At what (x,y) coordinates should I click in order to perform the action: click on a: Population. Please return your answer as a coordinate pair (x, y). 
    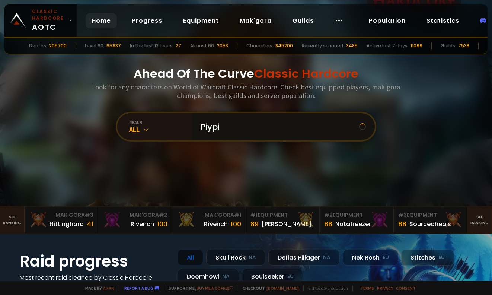
    Looking at the image, I should click on (387, 20).